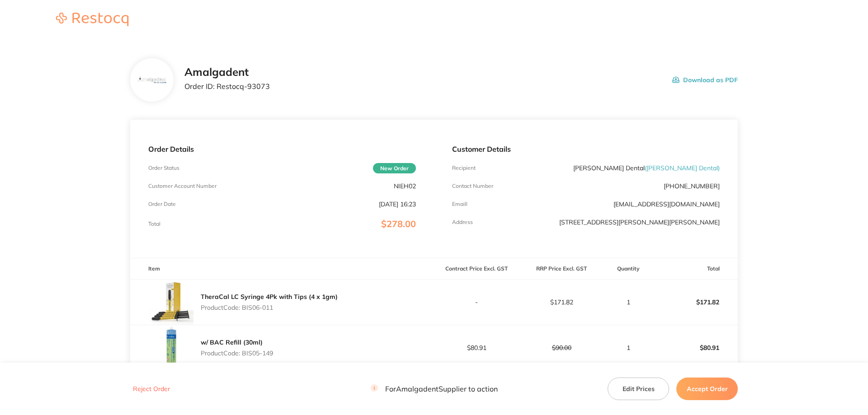 Image resolution: width=868 pixels, height=415 pixels. What do you see at coordinates (162, 204) in the screenshot?
I see `p: Order Date` at bounding box center [162, 204].